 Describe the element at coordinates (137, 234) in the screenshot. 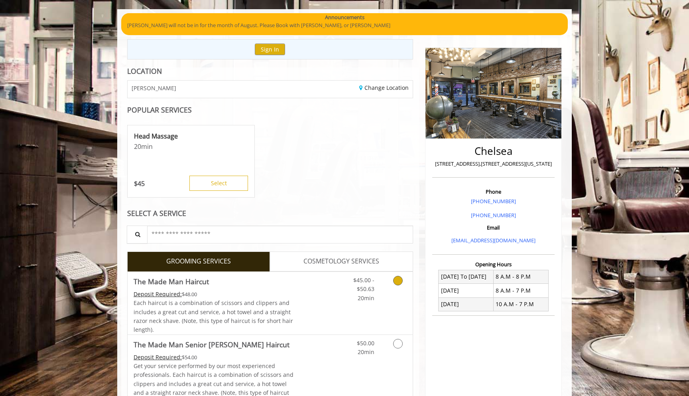

I see `button: Service Search` at that location.